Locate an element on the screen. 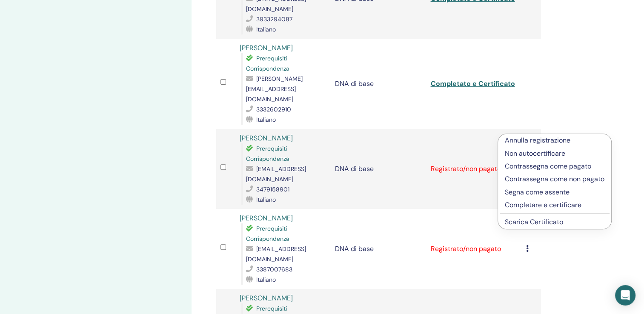  span: 3387007683 is located at coordinates (274, 270).